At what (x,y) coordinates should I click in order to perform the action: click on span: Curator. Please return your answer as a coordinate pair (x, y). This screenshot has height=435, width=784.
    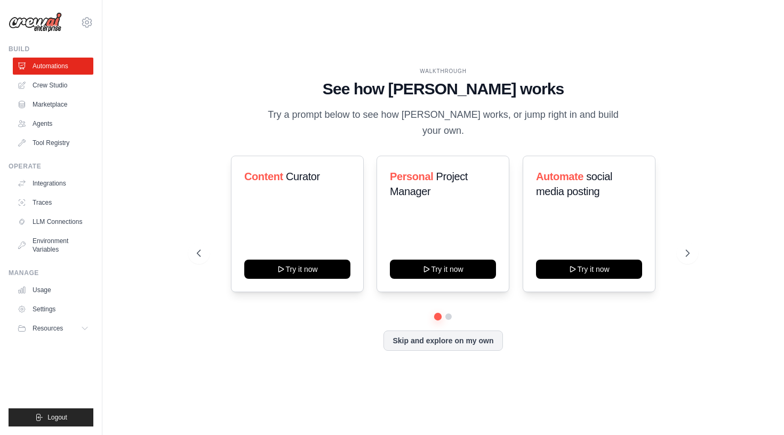
    Looking at the image, I should click on (303, 177).